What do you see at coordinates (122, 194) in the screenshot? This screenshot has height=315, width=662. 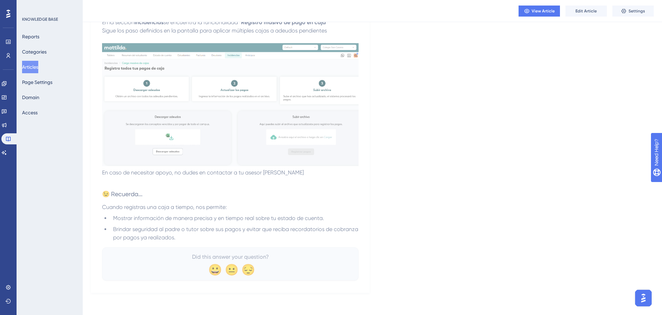 I see `span: 😉 Recuerda...` at bounding box center [122, 194].